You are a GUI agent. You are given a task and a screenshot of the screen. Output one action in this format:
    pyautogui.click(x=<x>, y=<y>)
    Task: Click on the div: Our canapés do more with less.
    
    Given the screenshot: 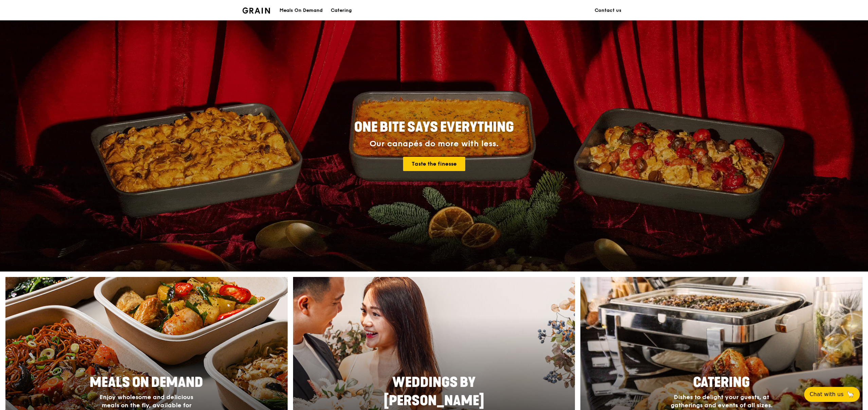 What is the action you would take?
    pyautogui.click(x=434, y=144)
    